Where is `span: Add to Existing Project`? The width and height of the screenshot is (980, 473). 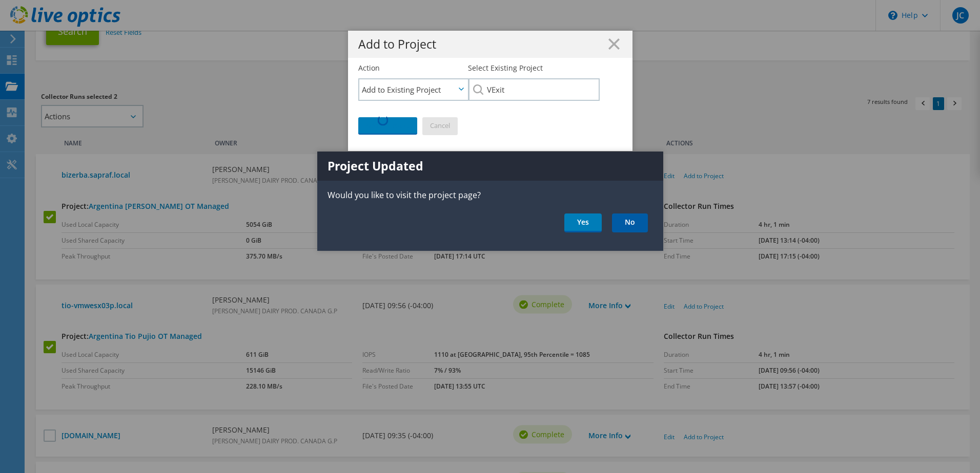
span: Add to Existing Project is located at coordinates (409, 89).